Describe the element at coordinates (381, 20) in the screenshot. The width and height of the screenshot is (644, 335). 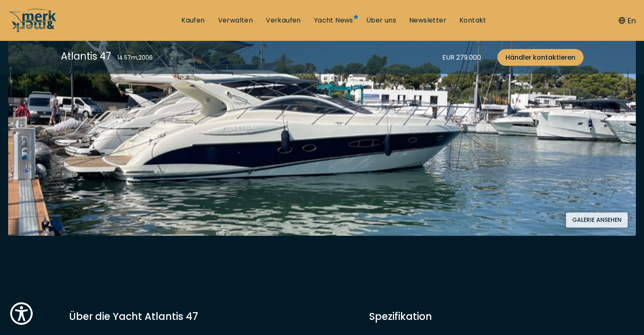
I see `a: Über uns` at that location.